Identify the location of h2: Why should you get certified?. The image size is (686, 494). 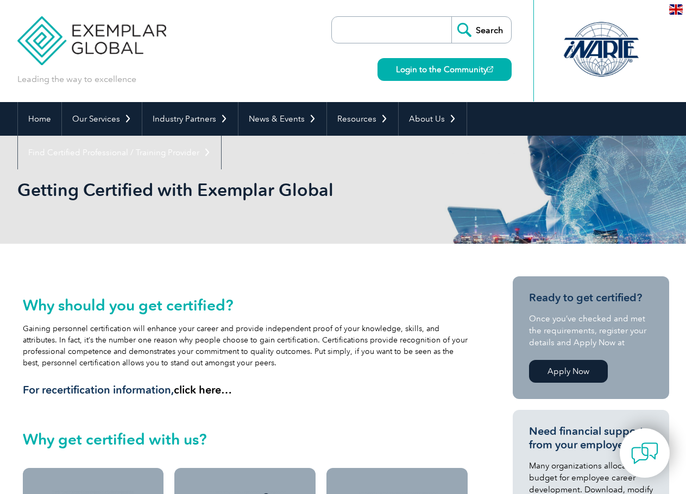
(246, 305).